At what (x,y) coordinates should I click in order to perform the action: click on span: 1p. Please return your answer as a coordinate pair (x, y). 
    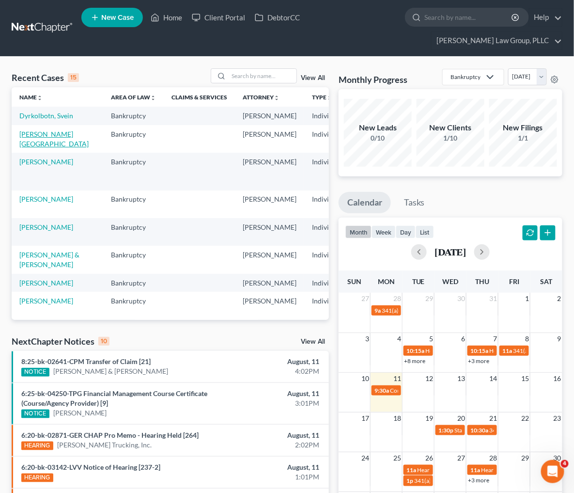
    Looking at the image, I should click on (410, 480).